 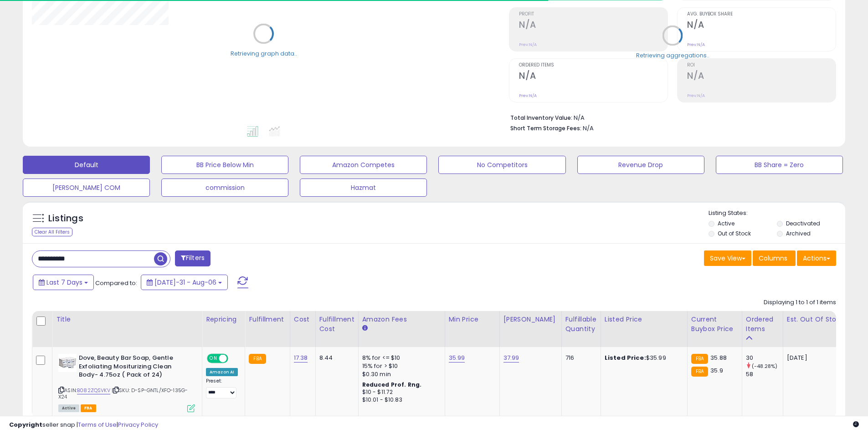 I want to click on button: commission, so click(x=225, y=188).